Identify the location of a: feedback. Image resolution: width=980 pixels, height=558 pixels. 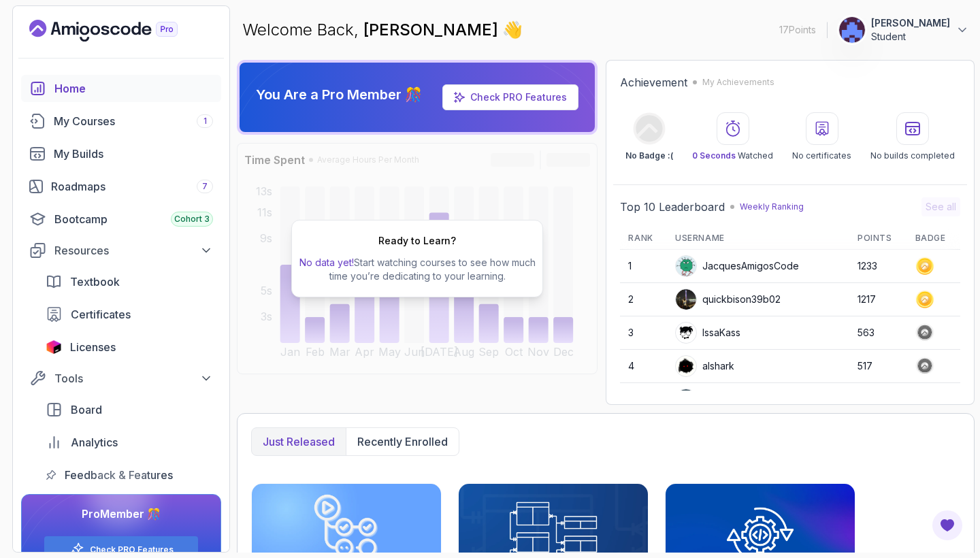
(129, 475).